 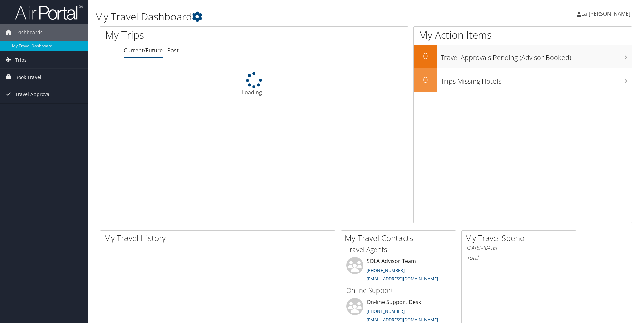 What do you see at coordinates (143, 50) in the screenshot?
I see `a: Current/Future` at bounding box center [143, 50].